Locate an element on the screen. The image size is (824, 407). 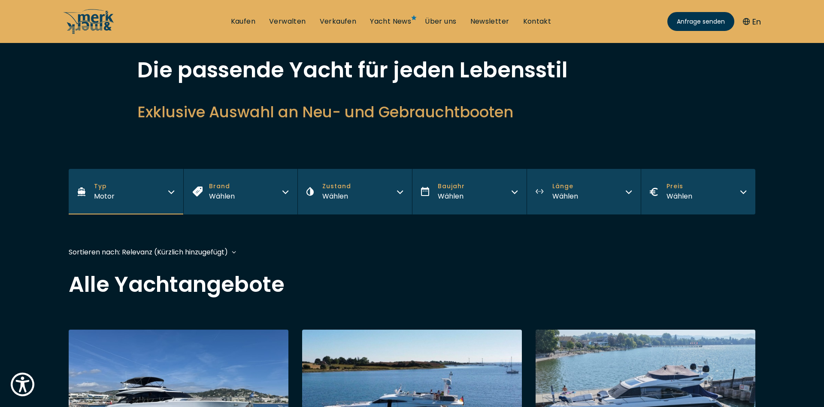
a: Kaufen is located at coordinates (243, 21).